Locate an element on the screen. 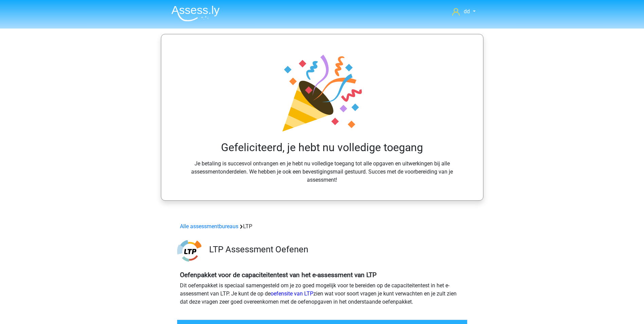 The height and width of the screenshot is (324, 644). img: Assessly is located at coordinates (196, 13).